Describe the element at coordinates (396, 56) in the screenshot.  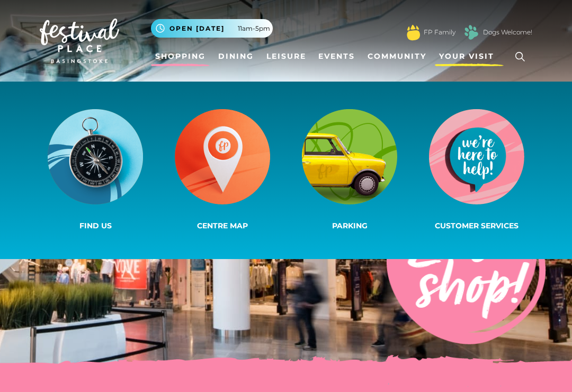
I see `a: Community` at that location.